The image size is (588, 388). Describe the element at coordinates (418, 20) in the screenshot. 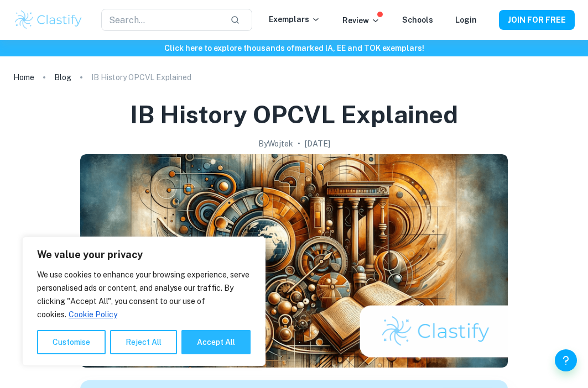

I see `a: Schools` at that location.